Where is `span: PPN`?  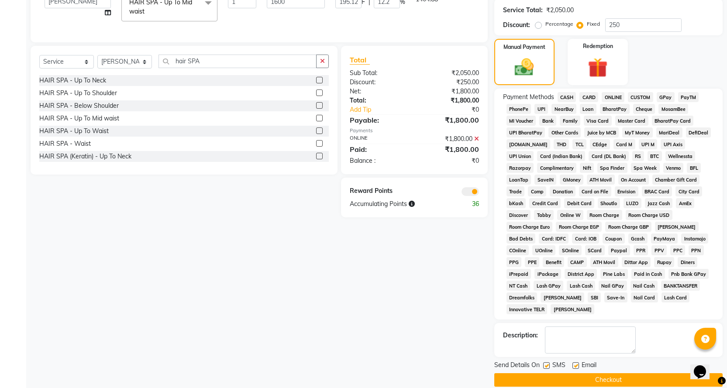
span: PPN is located at coordinates (696, 250).